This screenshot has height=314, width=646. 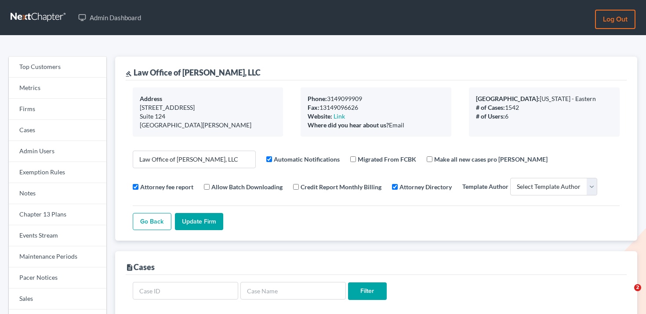 I want to click on a: Link, so click(x=339, y=116).